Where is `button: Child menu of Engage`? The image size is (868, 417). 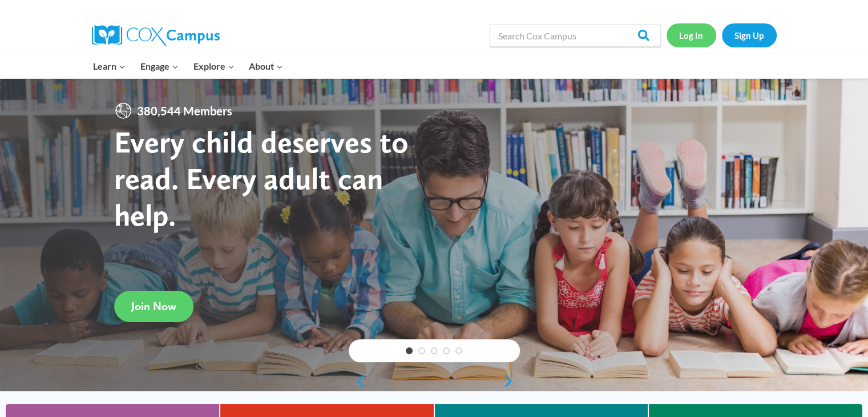 button: Child menu of Engage is located at coordinates (159, 66).